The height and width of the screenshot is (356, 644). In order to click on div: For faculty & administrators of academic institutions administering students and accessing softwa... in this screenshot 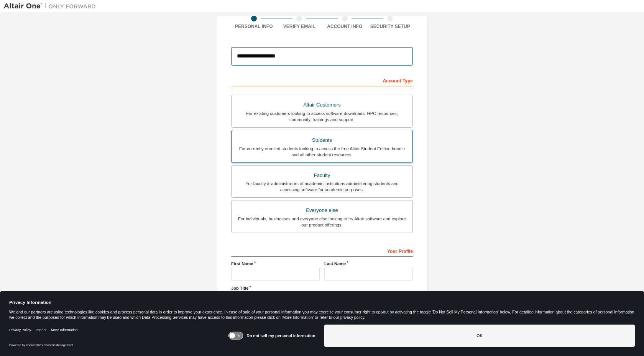, I will do `click(322, 187)`.